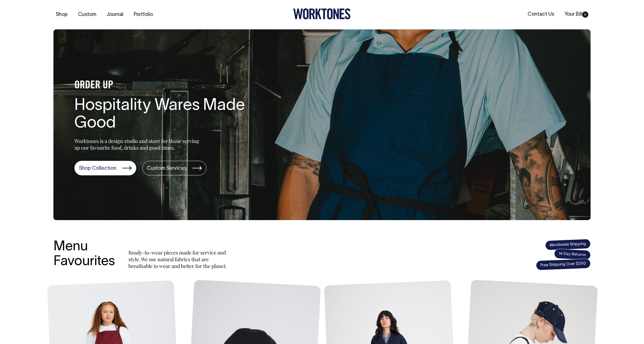  Describe the element at coordinates (84, 255) in the screenshot. I see `h3: Menu Favourites` at that location.